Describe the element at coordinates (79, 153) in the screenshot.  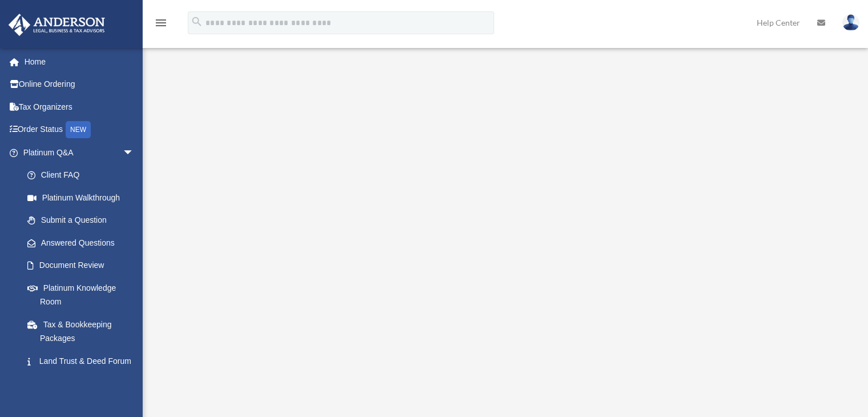
I see `a: Platinum Q&Aarrow_drop_down` at that location.